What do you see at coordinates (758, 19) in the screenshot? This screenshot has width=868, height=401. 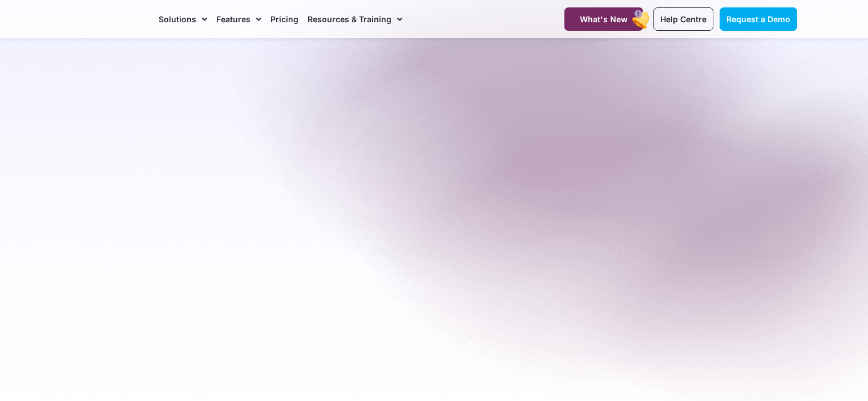 I see `a: Request a Demo` at bounding box center [758, 19].